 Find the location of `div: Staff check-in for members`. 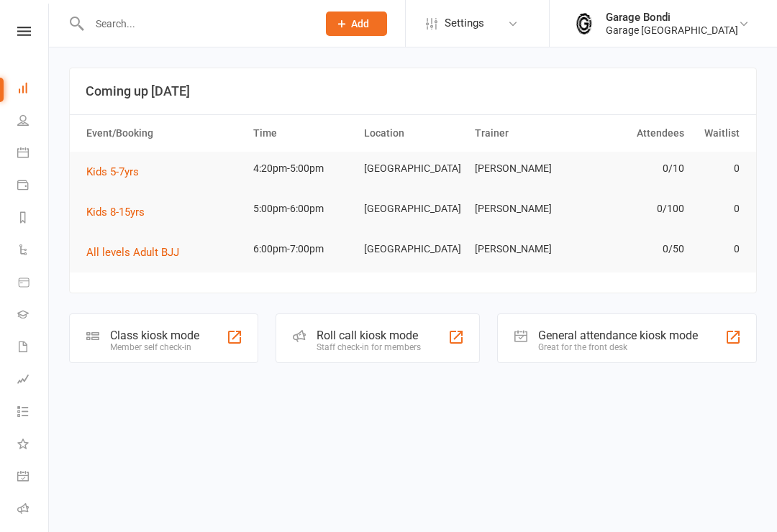

div: Staff check-in for members is located at coordinates (368, 347).